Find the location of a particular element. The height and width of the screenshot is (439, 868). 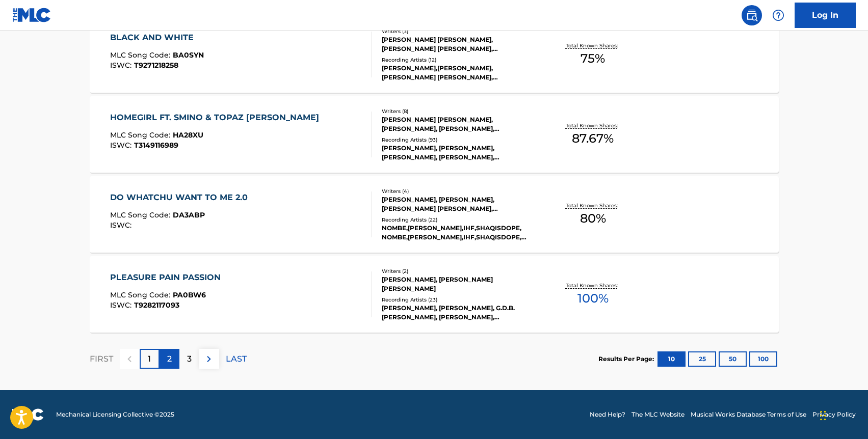

div: DO WHATCHU WANT TO ME 2.0 is located at coordinates (182, 197).